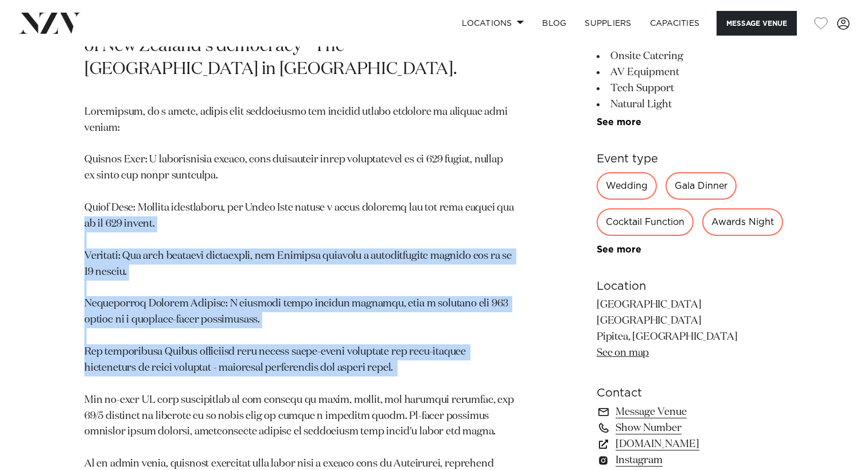 The width and height of the screenshot is (868, 470). Describe the element at coordinates (690, 73) in the screenshot. I see `li: AV Equipment` at that location.